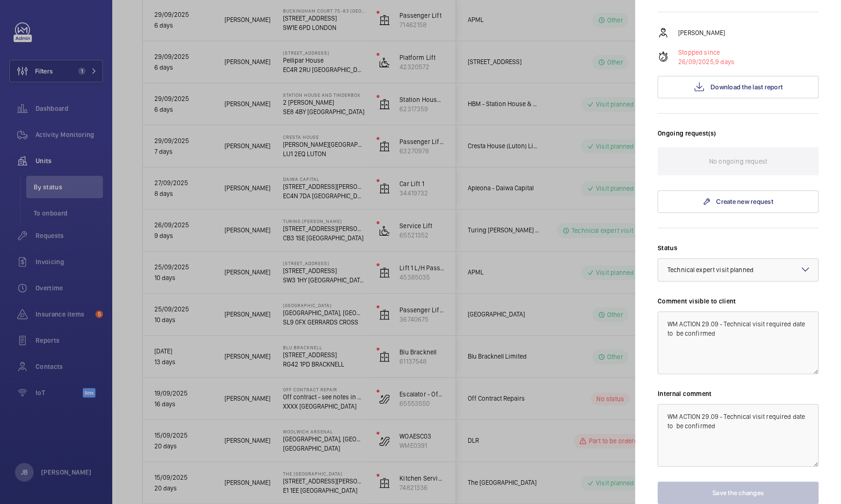  I want to click on p: Stopped since, so click(706, 52).